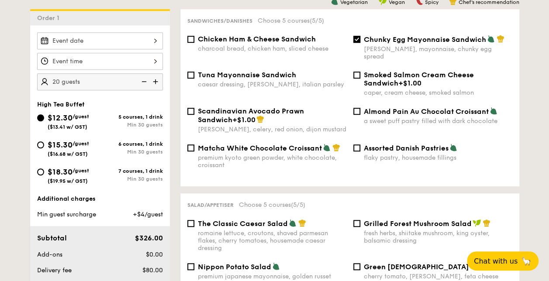 The width and height of the screenshot is (549, 281). What do you see at coordinates (425, 39) in the screenshot?
I see `span: Chunky Egg Mayonnaise Sandwich` at bounding box center [425, 39].